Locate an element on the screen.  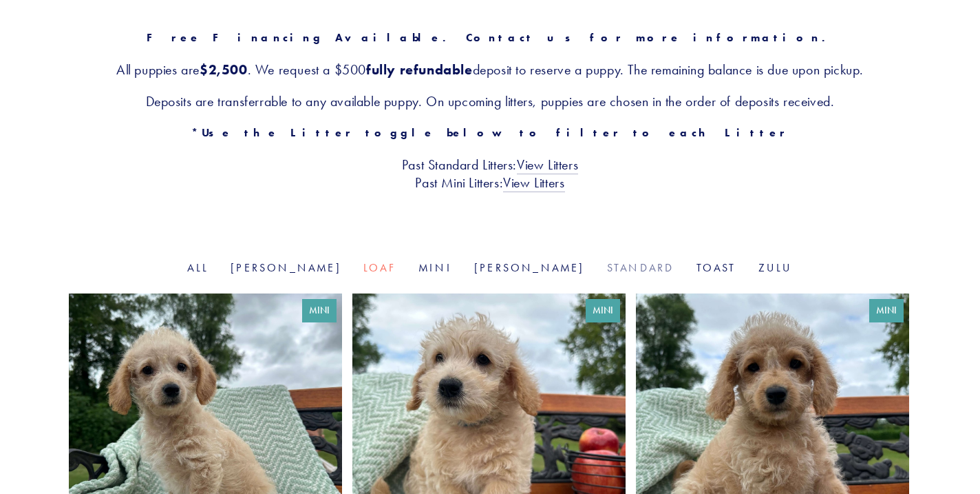
strong: *Use the Litter toggle below to filter to each Litter is located at coordinates (489, 132).